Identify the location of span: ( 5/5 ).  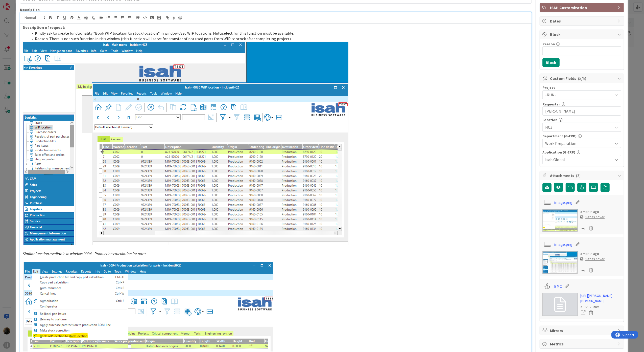
(582, 78).